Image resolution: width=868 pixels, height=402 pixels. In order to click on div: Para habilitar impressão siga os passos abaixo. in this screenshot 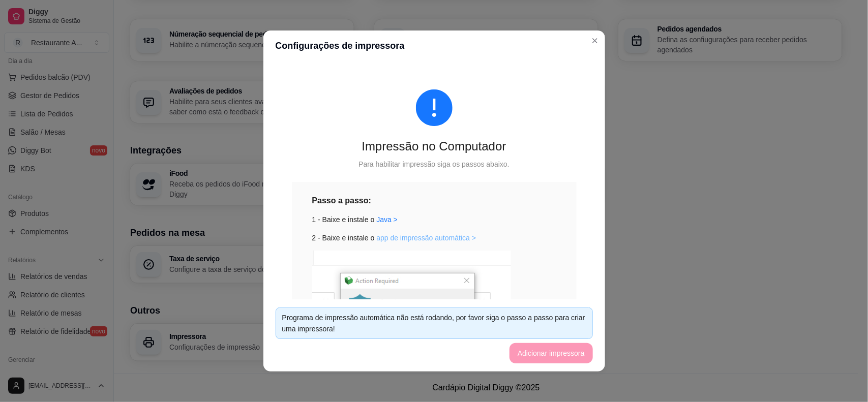, I will do `click(434, 165)`.